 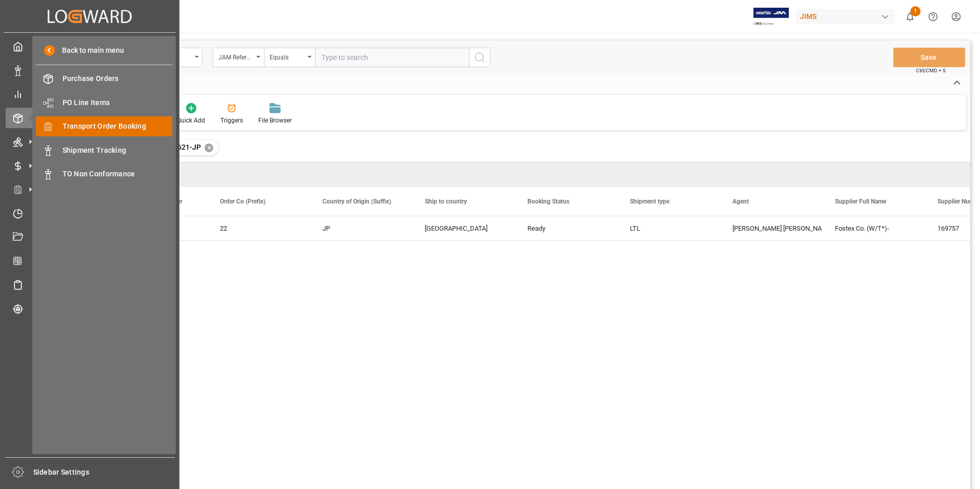 What do you see at coordinates (191, 120) in the screenshot?
I see `div: Quick Add` at bounding box center [191, 120].